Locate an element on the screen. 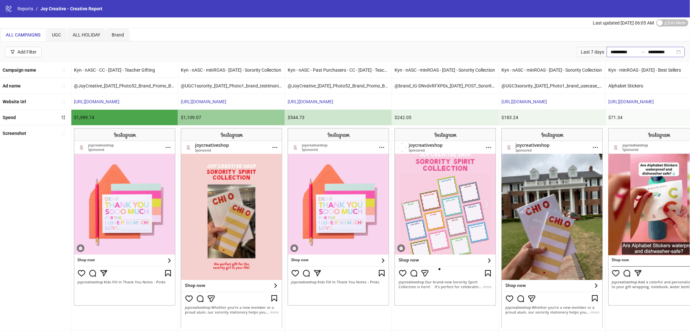 This screenshot has height=334, width=690. span: ALL CAMPAIGNS is located at coordinates (23, 35).